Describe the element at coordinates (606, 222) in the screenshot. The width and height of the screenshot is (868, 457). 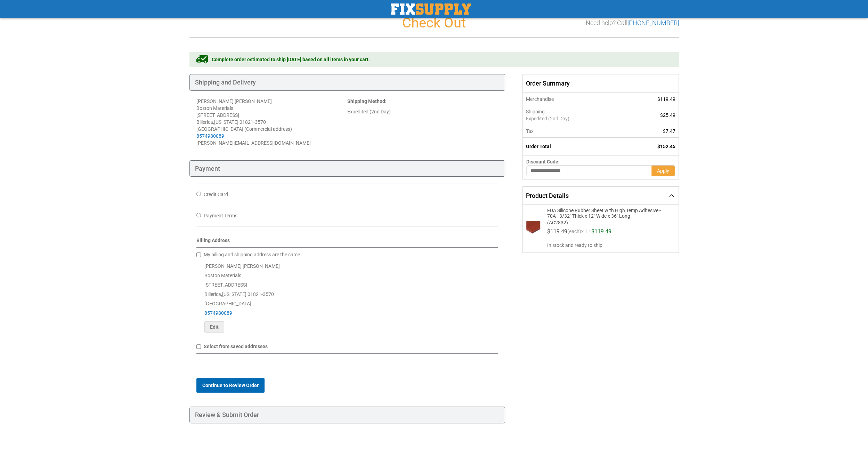
I see `span: (AC2832)` at that location.